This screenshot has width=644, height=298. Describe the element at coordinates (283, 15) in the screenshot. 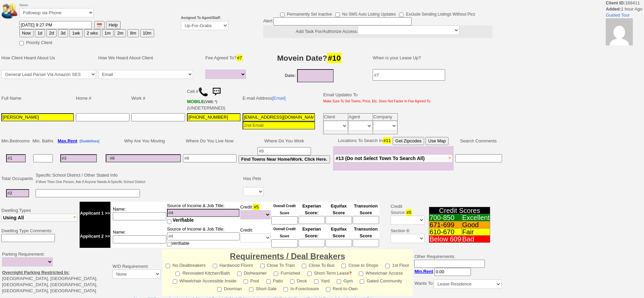

I see `input: Permanently Set Inactive` at that location.